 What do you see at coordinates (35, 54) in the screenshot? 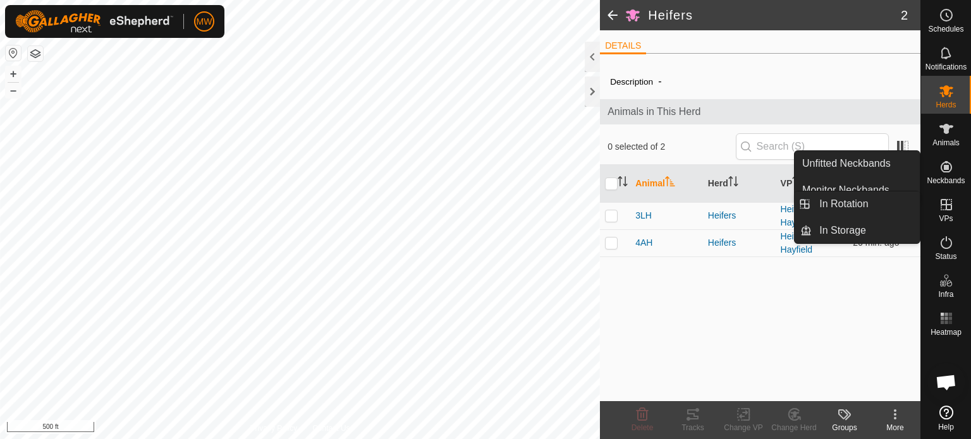
I see `button: Map Layers` at bounding box center [35, 54].